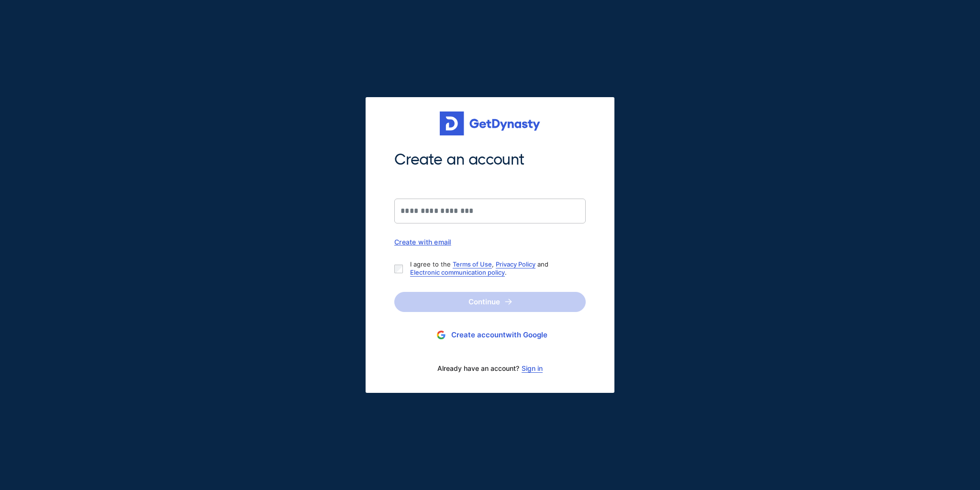 The height and width of the screenshot is (490, 980). What do you see at coordinates (494, 269) in the screenshot?
I see `p: I agree to the , and .` at bounding box center [494, 269].